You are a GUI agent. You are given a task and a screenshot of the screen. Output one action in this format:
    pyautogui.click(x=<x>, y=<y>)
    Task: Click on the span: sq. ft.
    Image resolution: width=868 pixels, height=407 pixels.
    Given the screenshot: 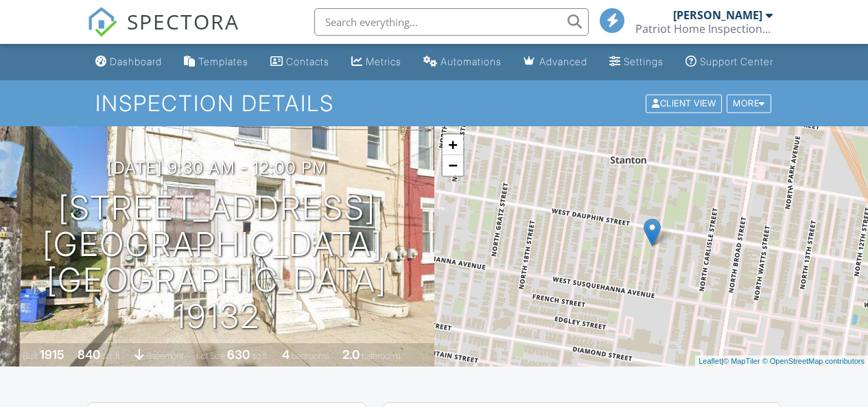 What is the action you would take?
    pyautogui.click(x=112, y=355)
    